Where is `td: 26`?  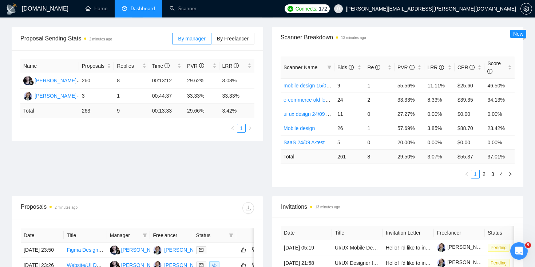 td: 26 is located at coordinates (350, 128).